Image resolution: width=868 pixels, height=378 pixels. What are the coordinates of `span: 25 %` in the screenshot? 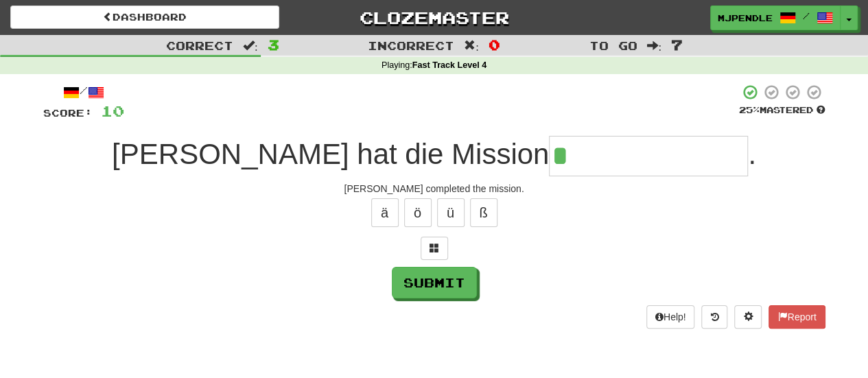 It's located at (749, 110).